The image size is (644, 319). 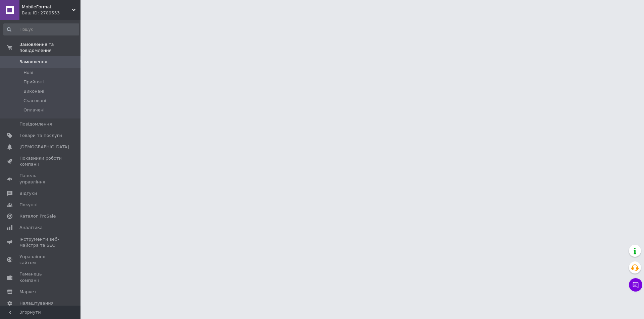 I want to click on span: Інструменти веб-майстра та SEO, so click(x=41, y=243).